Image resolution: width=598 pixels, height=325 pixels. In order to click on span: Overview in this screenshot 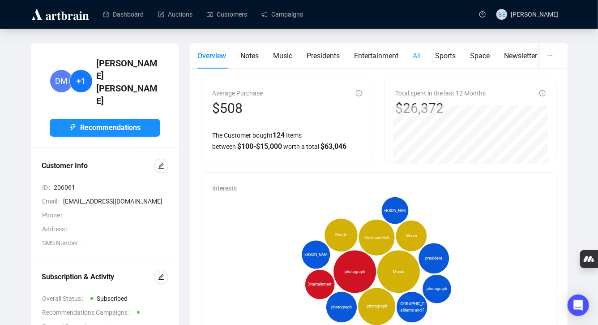, I will do `click(212, 56)`.